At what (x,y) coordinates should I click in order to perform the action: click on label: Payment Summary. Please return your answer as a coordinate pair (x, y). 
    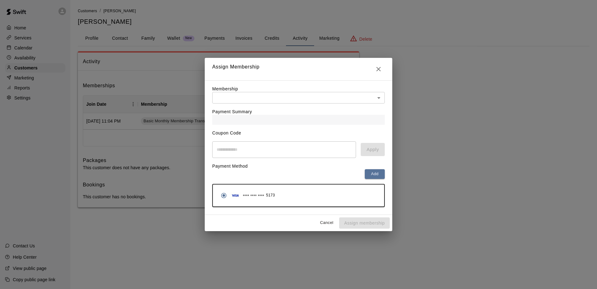
    Looking at the image, I should click on (232, 112).